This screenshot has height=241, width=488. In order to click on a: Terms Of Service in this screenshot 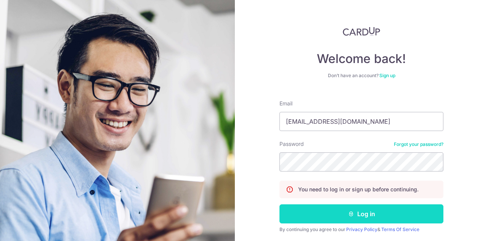, I will do `click(400, 229)`.